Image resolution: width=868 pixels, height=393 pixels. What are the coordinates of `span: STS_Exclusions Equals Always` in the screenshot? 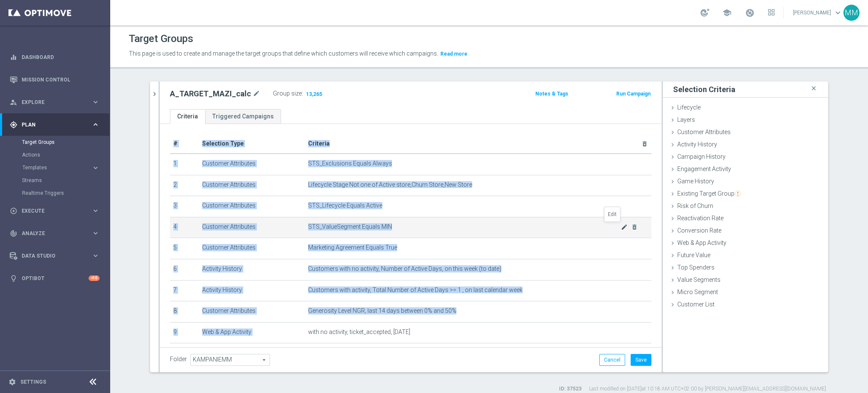 It's located at (350, 163).